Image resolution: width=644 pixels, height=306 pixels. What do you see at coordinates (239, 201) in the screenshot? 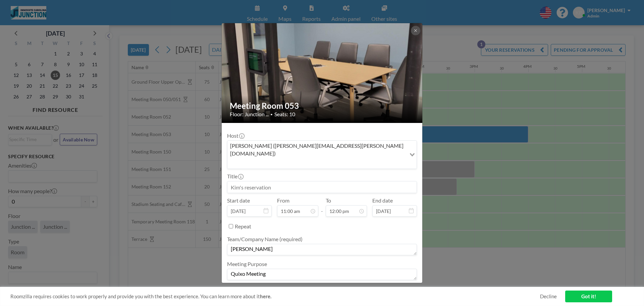
I see `label: Start date` at bounding box center [239, 201].